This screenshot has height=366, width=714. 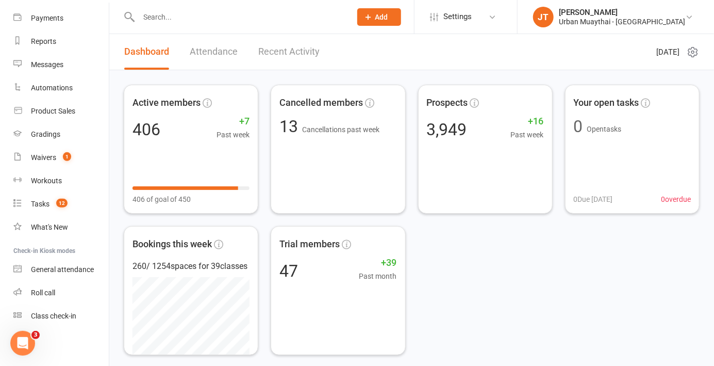 I want to click on div: 406, so click(x=146, y=129).